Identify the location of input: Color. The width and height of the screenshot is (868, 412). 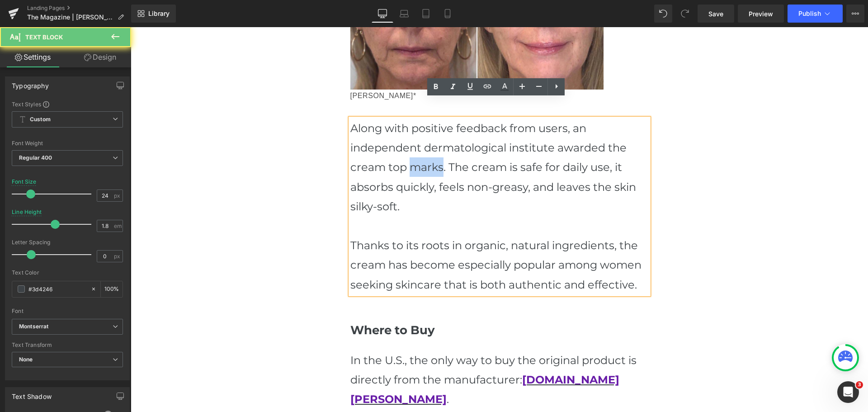
(58, 289).